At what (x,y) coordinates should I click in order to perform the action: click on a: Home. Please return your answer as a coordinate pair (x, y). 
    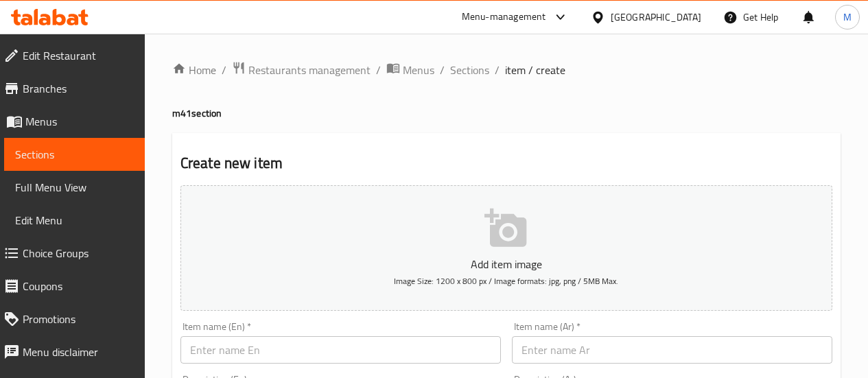
    Looking at the image, I should click on (194, 70).